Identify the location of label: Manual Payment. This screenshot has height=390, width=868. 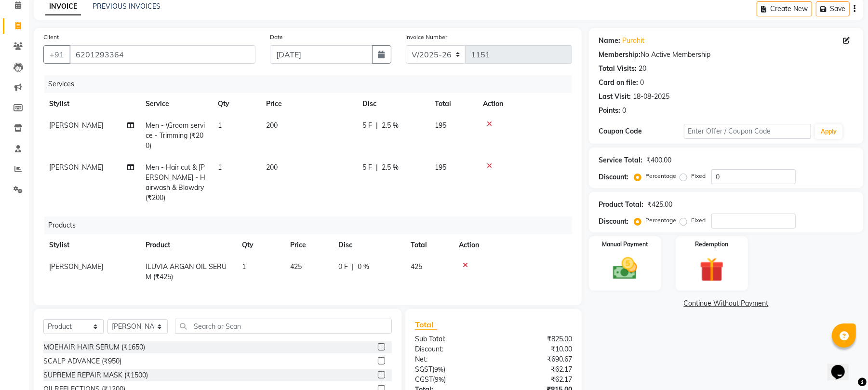
(625, 244).